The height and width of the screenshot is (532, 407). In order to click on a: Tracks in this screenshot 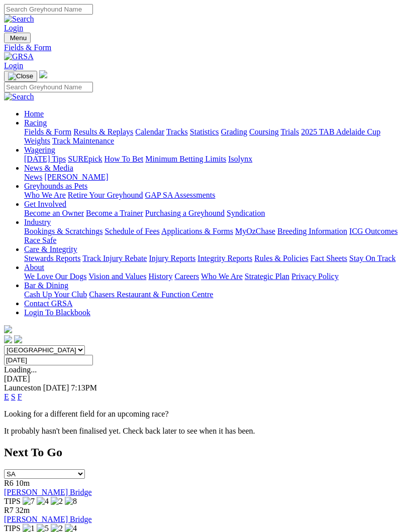, I will do `click(177, 131)`.